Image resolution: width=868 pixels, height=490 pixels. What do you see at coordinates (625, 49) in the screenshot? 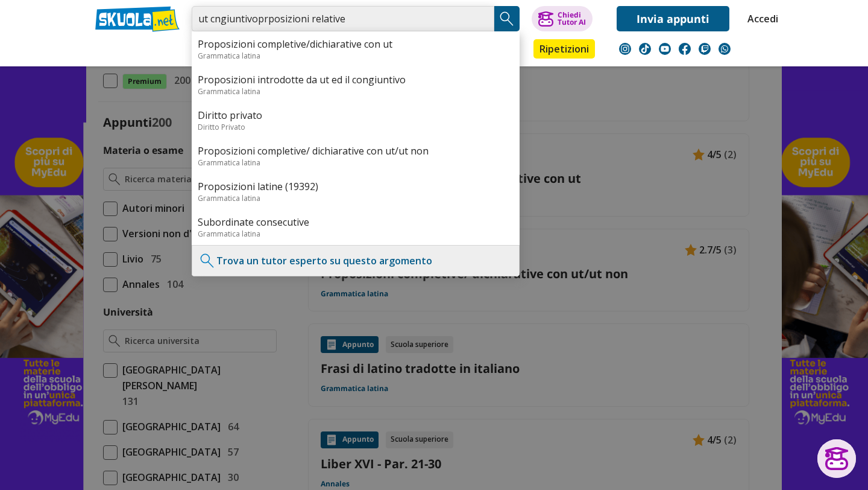
I see `img: instagram` at bounding box center [625, 49].